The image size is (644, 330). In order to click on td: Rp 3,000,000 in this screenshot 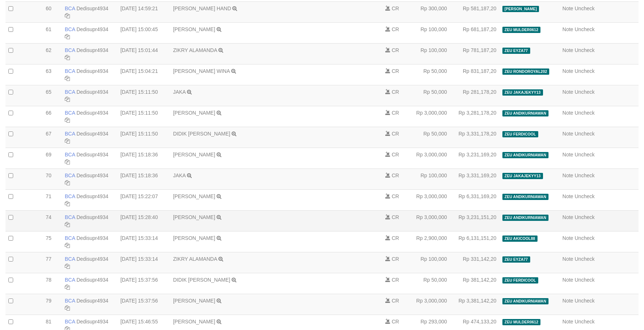, I will do `click(429, 158)`.